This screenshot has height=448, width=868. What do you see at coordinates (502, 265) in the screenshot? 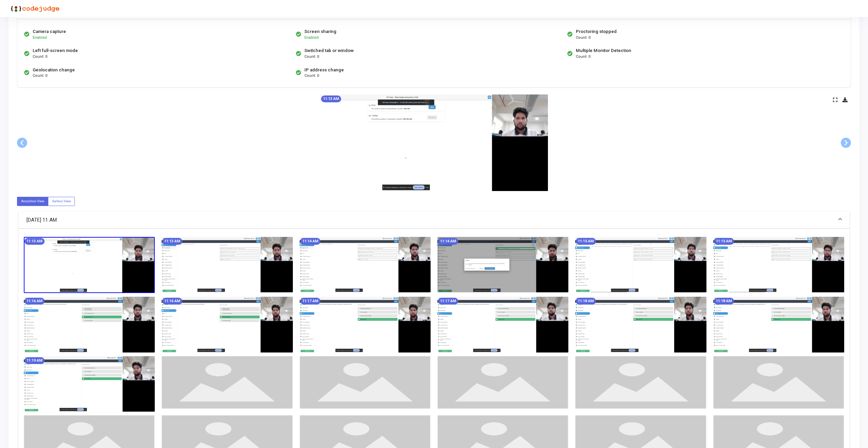
I see `img: screenshot-1758001490667.jpeg` at bounding box center [502, 265].